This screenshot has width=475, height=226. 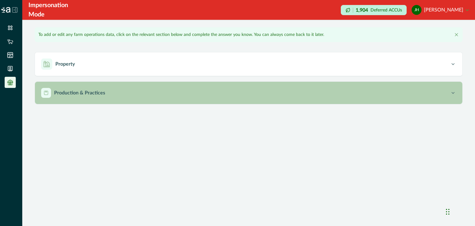 What do you see at coordinates (80, 93) in the screenshot?
I see `p: Production & Practices` at bounding box center [80, 93].